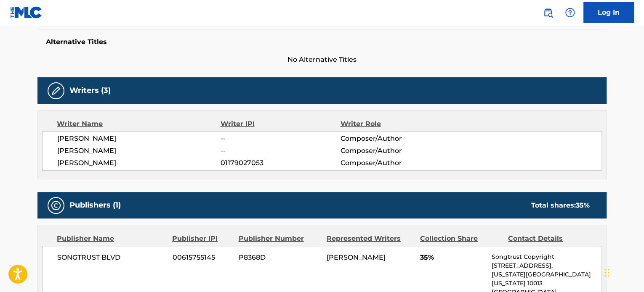 The height and width of the screenshot is (292, 644). Describe the element at coordinates (583, 205) in the screenshot. I see `span: 35 %` at that location.